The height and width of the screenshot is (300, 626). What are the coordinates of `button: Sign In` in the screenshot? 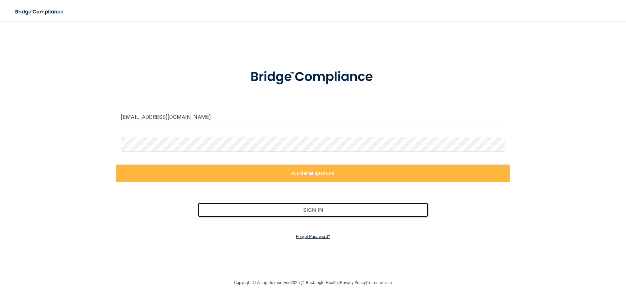 It's located at (313, 210).